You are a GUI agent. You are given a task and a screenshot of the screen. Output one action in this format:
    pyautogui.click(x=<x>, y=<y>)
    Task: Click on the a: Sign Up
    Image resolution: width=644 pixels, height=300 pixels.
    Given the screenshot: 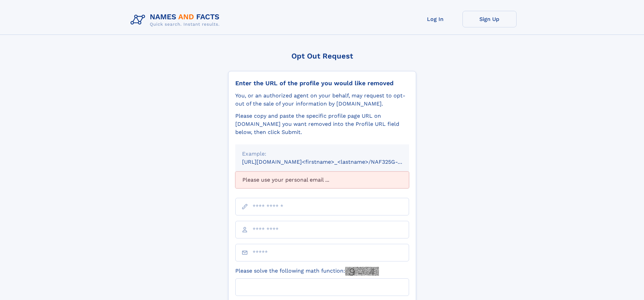 What is the action you would take?
    pyautogui.click(x=489, y=19)
    